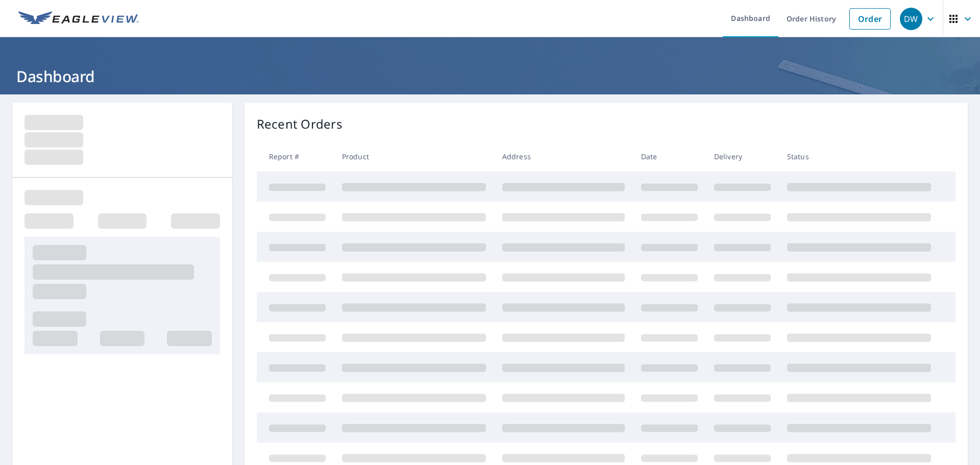  What do you see at coordinates (78, 19) in the screenshot?
I see `img: EV Logo` at bounding box center [78, 19].